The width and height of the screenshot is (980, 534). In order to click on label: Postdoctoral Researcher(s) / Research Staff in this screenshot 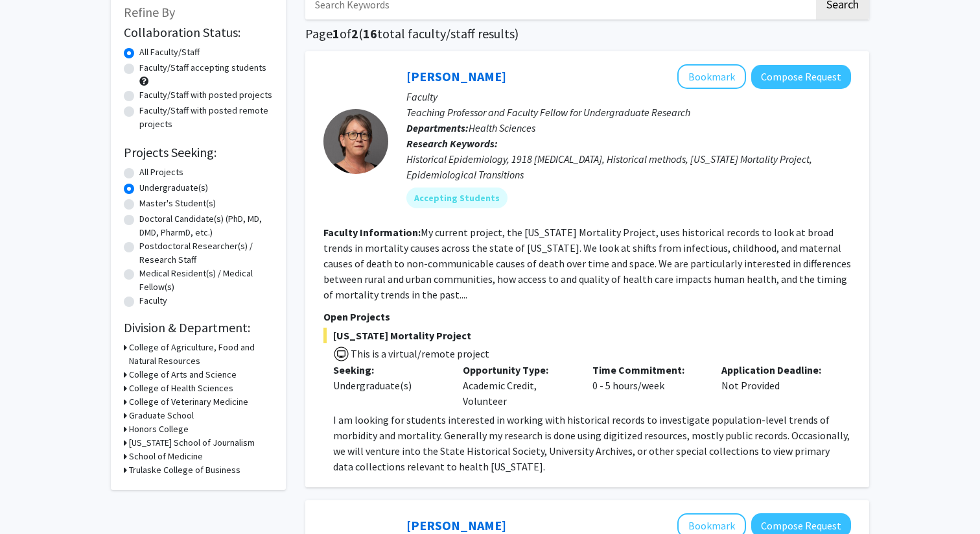, I will do `click(206, 253)`.